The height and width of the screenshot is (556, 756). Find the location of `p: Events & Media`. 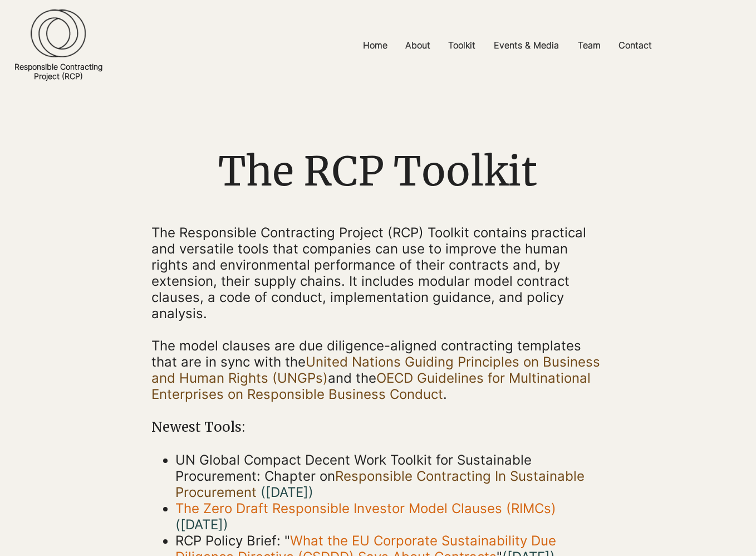

p: Events & Media is located at coordinates (526, 45).